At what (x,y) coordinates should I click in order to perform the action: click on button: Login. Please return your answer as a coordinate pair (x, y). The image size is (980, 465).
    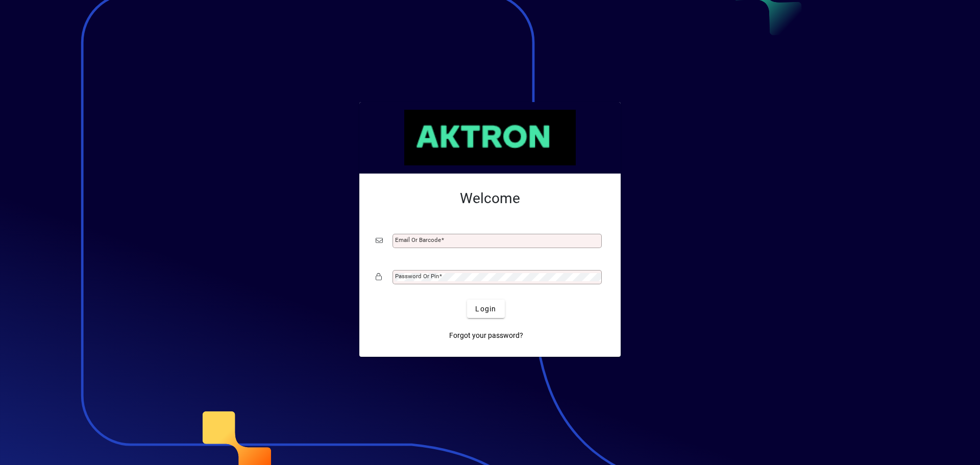
    Looking at the image, I should click on (485, 309).